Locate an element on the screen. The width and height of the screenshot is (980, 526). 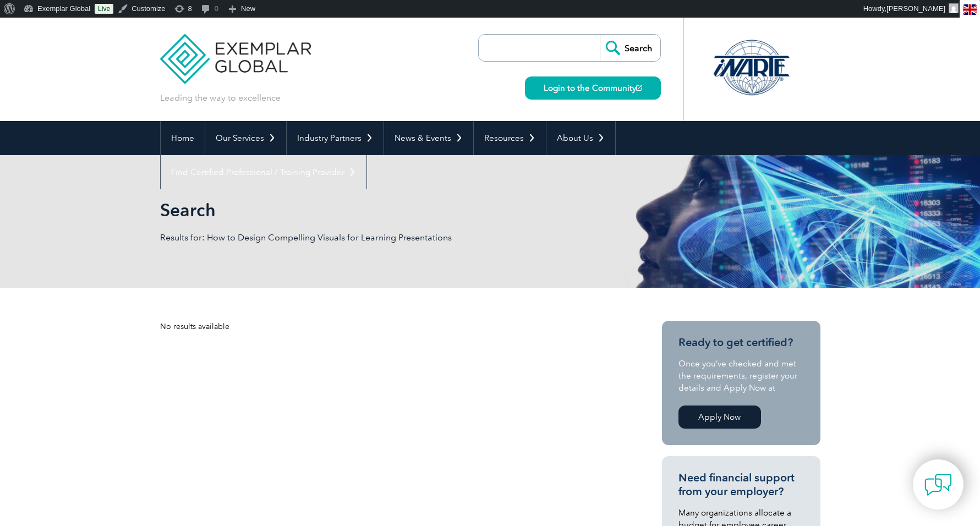
a: News & Events is located at coordinates (429, 138).